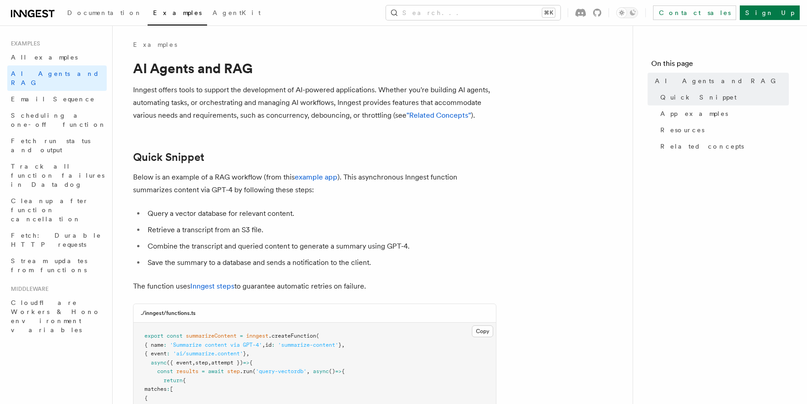 Image resolution: width=807 pixels, height=404 pixels. What do you see at coordinates (723, 146) in the screenshot?
I see `a: Related concepts` at bounding box center [723, 146].